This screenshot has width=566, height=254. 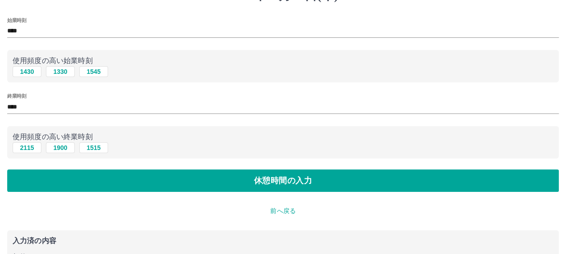 What do you see at coordinates (27, 148) in the screenshot?
I see `button: 2115` at bounding box center [27, 148].